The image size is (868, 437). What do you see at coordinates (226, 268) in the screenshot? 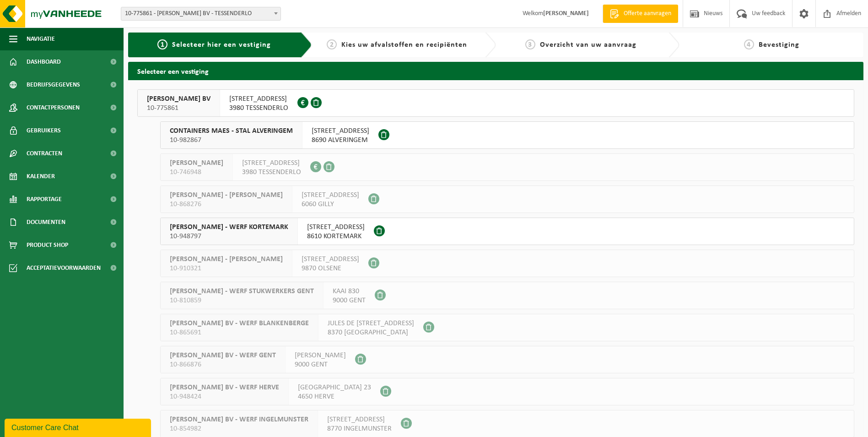
I see `span: 10-910321` at bounding box center [226, 268].